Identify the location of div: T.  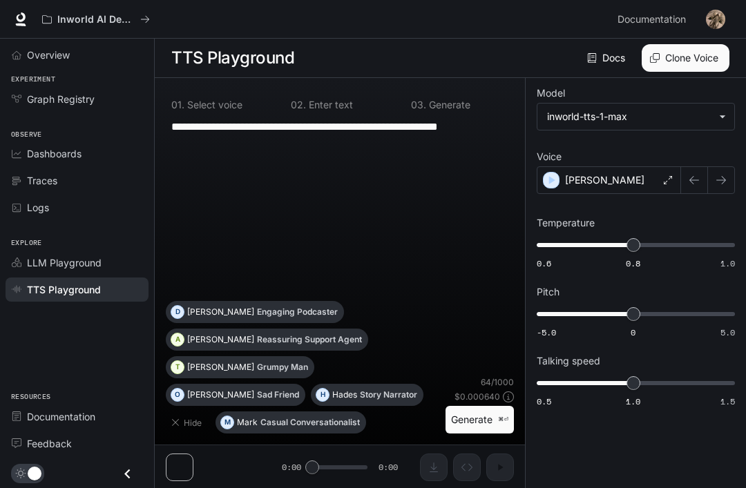
(177, 367).